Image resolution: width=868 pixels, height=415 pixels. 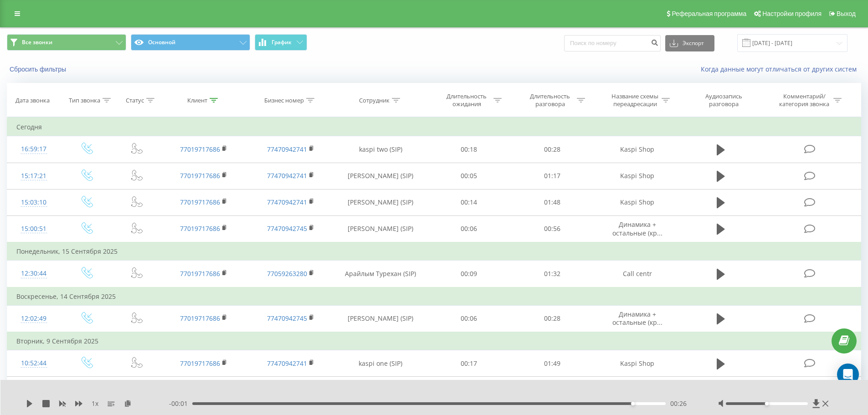 What do you see at coordinates (34, 318) in the screenshot?
I see `div: 12:02:49` at bounding box center [34, 318].